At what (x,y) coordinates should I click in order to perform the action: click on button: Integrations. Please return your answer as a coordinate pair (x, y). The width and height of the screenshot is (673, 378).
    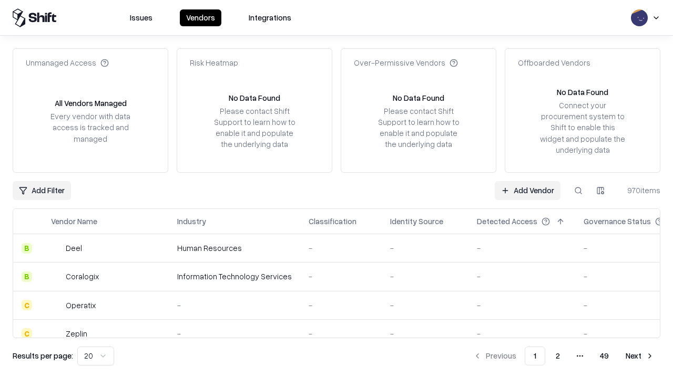
    Looking at the image, I should click on (270, 18).